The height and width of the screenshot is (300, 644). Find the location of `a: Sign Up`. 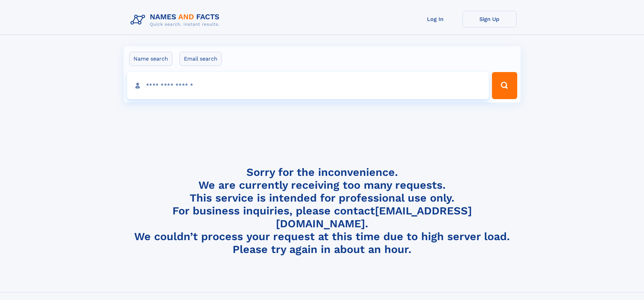

a: Sign Up is located at coordinates (490, 19).